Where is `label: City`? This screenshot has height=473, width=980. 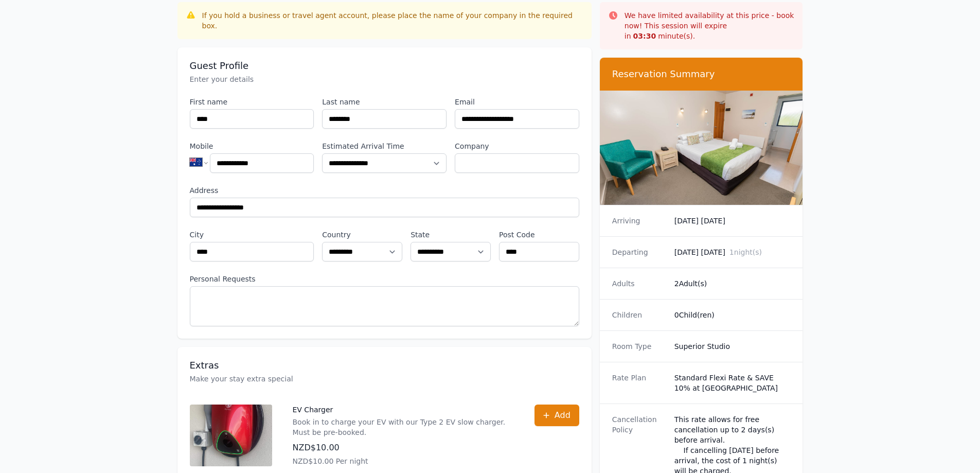
label: City is located at coordinates (252, 235).